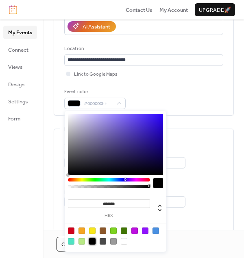 The image size is (244, 258). I want to click on div: #000000, so click(92, 241).